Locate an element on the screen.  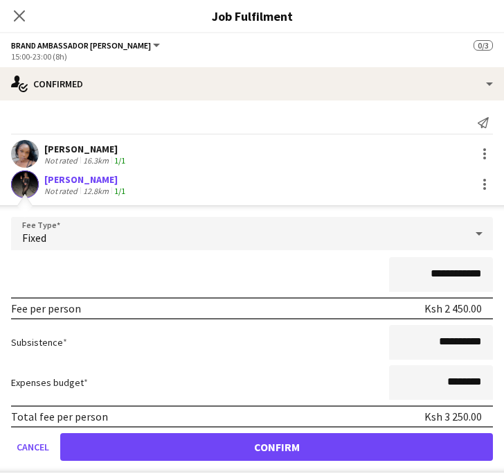
span: Brand Ambassador kwal is located at coordinates (81, 45).